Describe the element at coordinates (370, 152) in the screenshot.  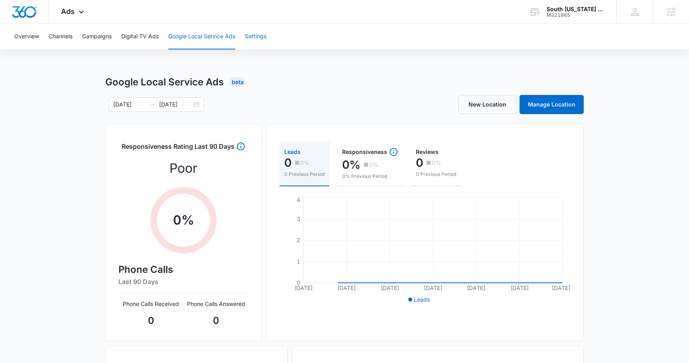
I see `div: Responsiveness` at that location.